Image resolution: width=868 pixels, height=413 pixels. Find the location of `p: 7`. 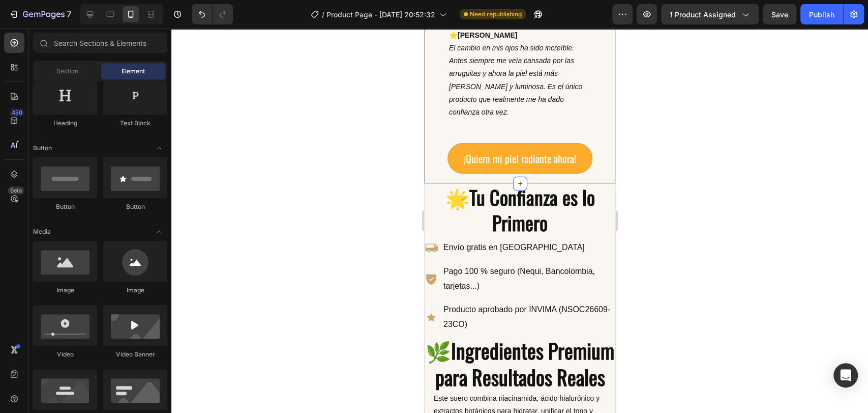

p: 7 is located at coordinates (68, 14).